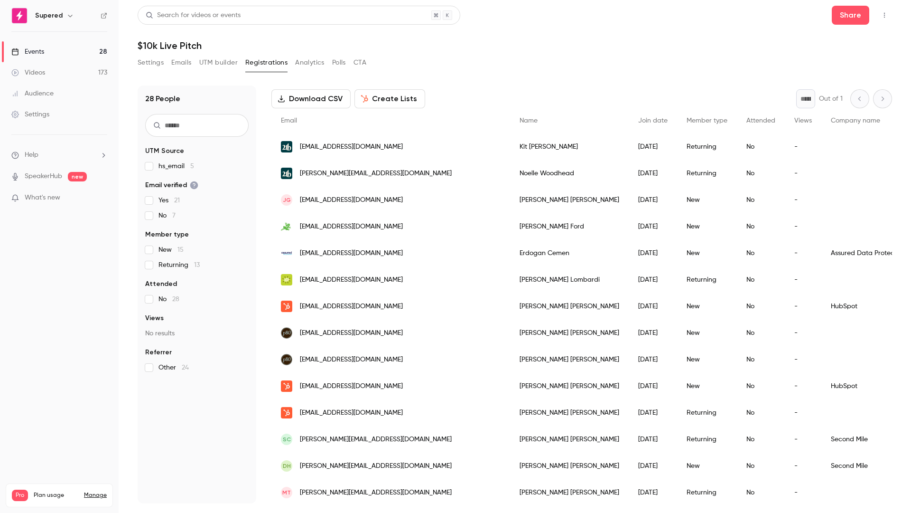  What do you see at coordinates (197, 259) in the screenshot?
I see `section: facet-groups` at bounding box center [197, 259].